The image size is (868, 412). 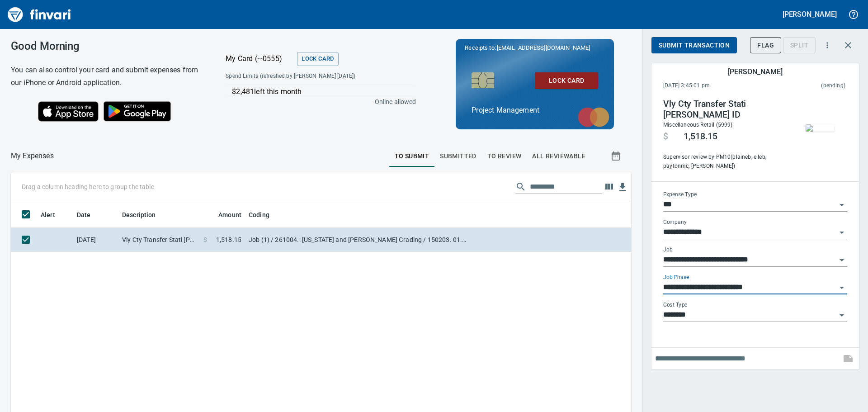 What do you see at coordinates (827, 46) in the screenshot?
I see `button: More` at bounding box center [827, 46].